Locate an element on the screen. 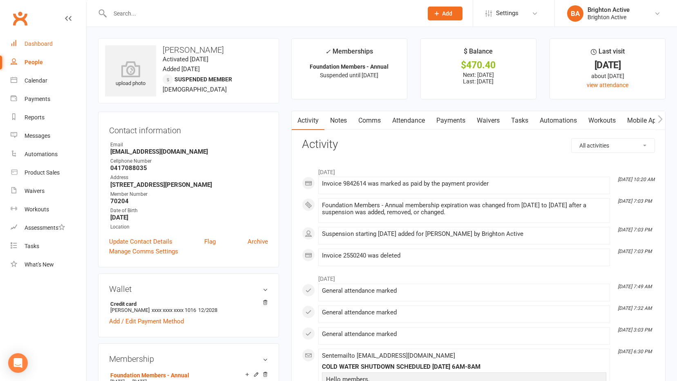  h3: Activity is located at coordinates (479, 144).